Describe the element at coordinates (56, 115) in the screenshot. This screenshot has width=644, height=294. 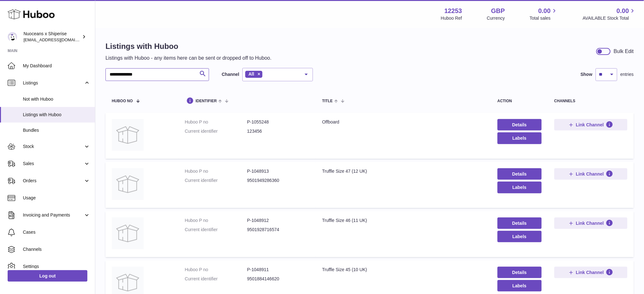
I see `span: Listings with Huboo` at that location.